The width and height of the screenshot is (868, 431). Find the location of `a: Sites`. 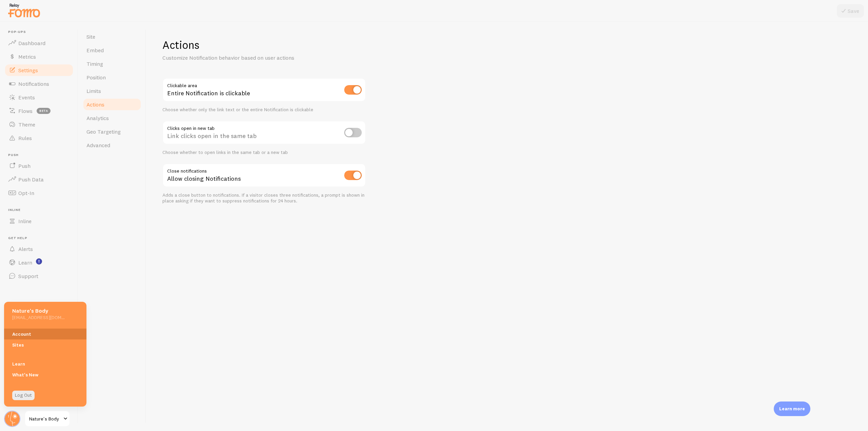

a: Sites is located at coordinates (45, 345).